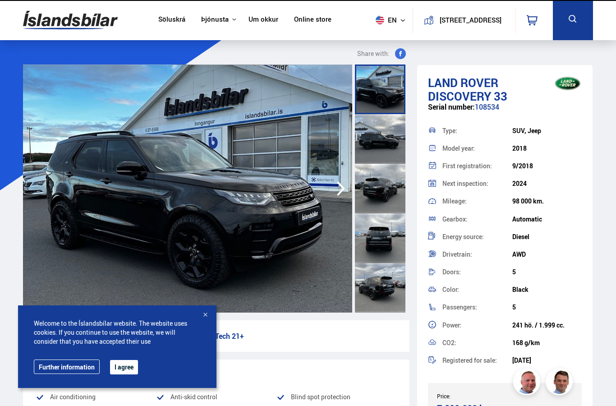 Image resolution: width=616 pixels, height=406 pixels. Describe the element at coordinates (381, 54) in the screenshot. I see `button: Share with:` at that location.